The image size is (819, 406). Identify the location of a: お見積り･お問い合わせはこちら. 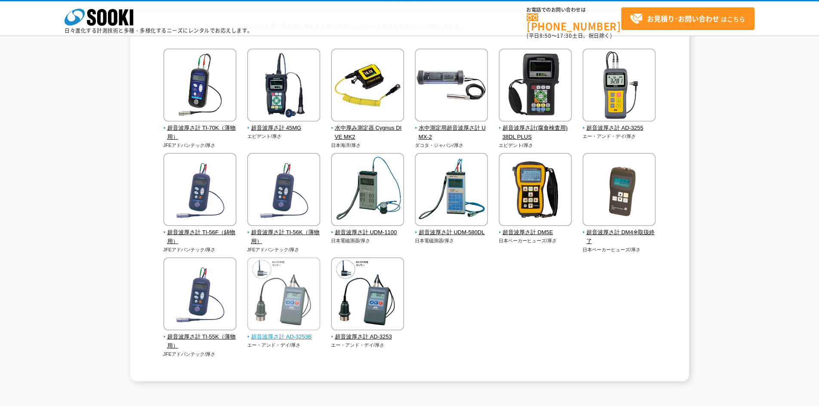
(688, 18).